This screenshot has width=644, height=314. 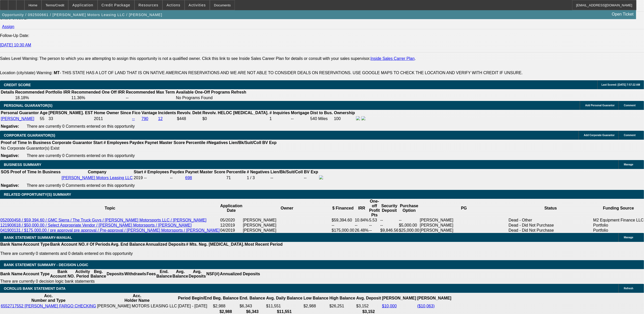 What do you see at coordinates (205, 172) in the screenshot?
I see `b: Paynet Master Score` at bounding box center [205, 172].